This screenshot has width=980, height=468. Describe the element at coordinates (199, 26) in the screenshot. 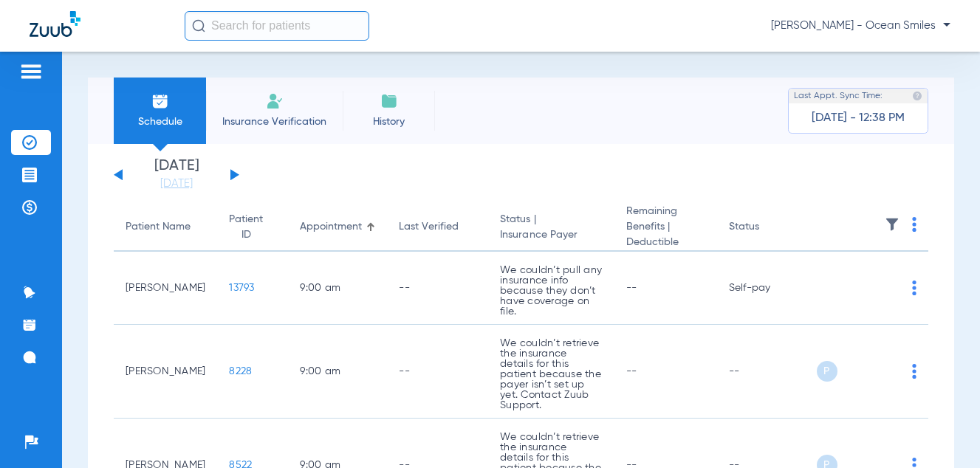

I see `img: Search Icon` at that location.